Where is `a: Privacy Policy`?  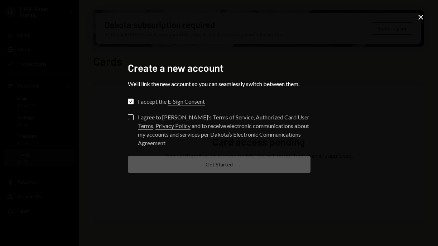 a: Privacy Policy is located at coordinates (173, 126).